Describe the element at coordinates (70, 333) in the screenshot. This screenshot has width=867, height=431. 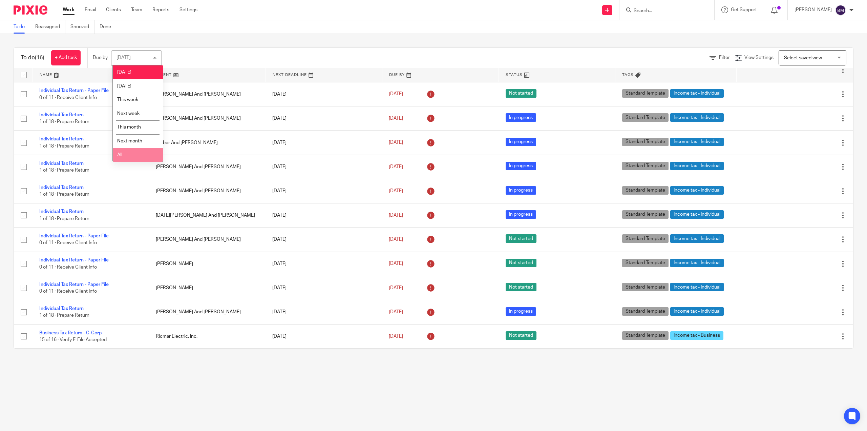
I see `a: Business Tax Return - C-Corp` at that location.